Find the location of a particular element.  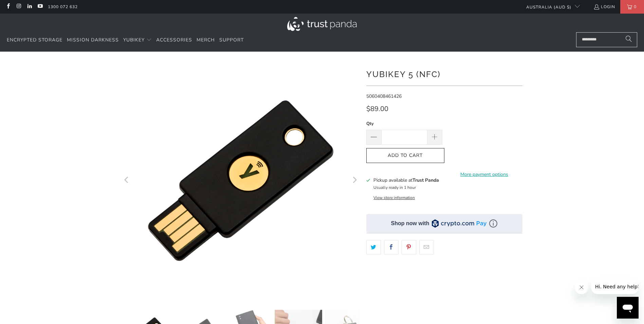

span: Mission Darkness is located at coordinates (92, 40).